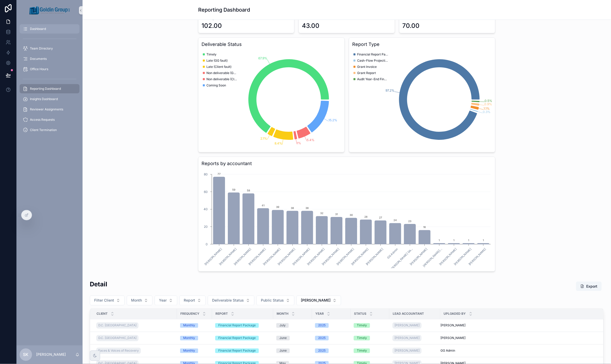 The image size is (611, 364). I want to click on span: Client Termination, so click(43, 130).